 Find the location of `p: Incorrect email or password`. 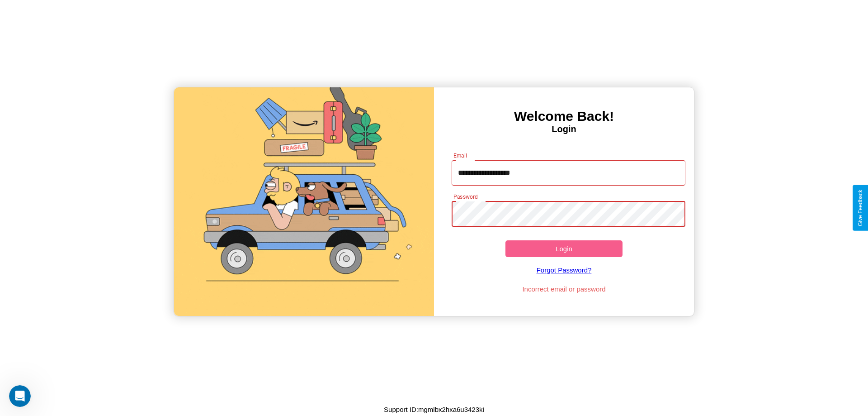

p: Incorrect email or password is located at coordinates (564, 289).